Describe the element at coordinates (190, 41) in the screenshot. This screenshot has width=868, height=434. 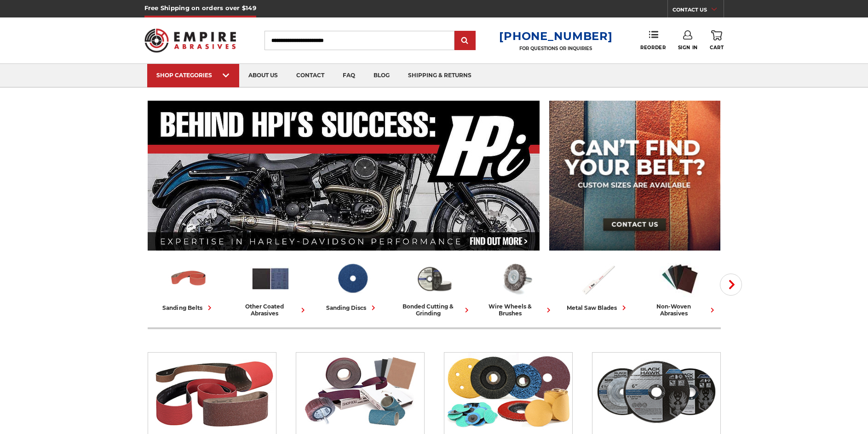
I see `img: Empire Abrasives` at that location.